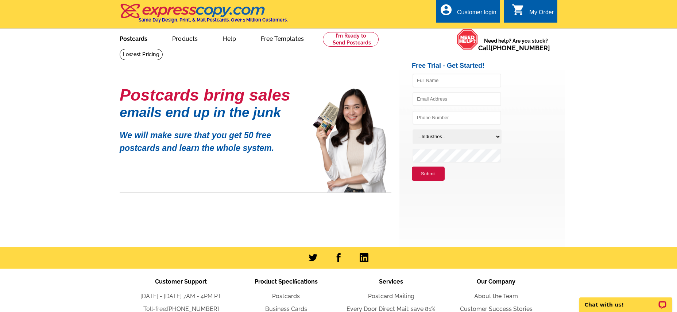  Describe the element at coordinates (446, 10) in the screenshot. I see `i: account_circle` at that location.